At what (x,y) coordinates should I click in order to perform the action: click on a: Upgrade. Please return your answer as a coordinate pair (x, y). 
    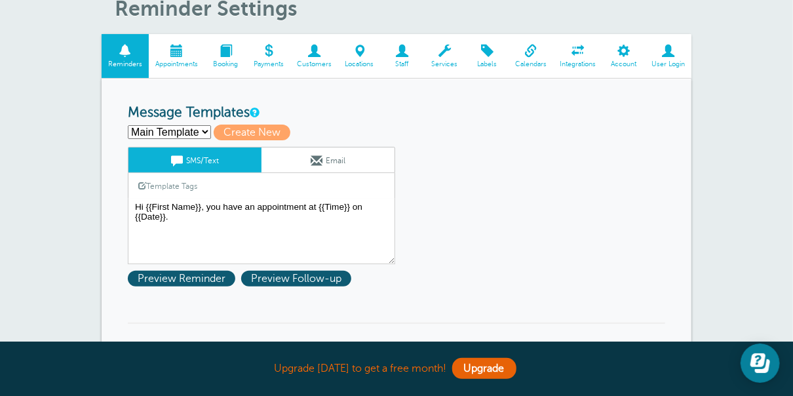
    Looking at the image, I should click on (484, 368).